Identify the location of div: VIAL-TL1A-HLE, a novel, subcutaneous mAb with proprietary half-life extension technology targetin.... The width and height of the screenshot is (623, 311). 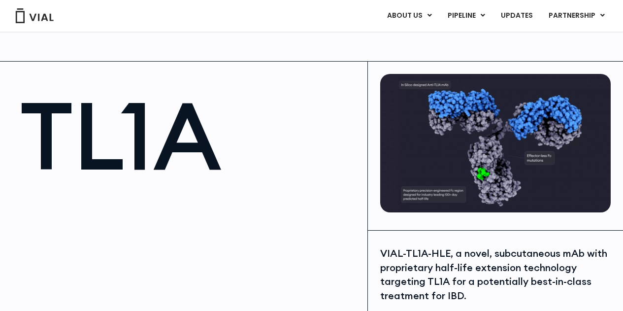
(495, 274).